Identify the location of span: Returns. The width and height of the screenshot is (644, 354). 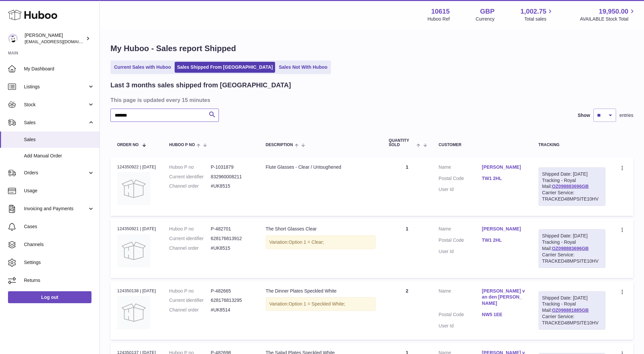
(60, 281).